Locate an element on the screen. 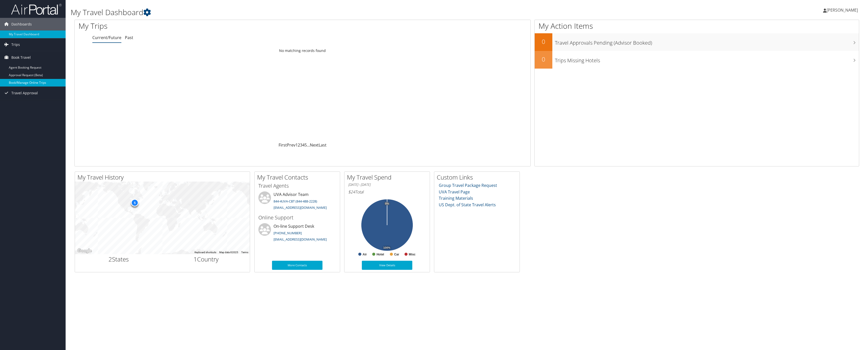 This screenshot has height=350, width=868. h1: My Travel Dashboard is located at coordinates (334, 13).